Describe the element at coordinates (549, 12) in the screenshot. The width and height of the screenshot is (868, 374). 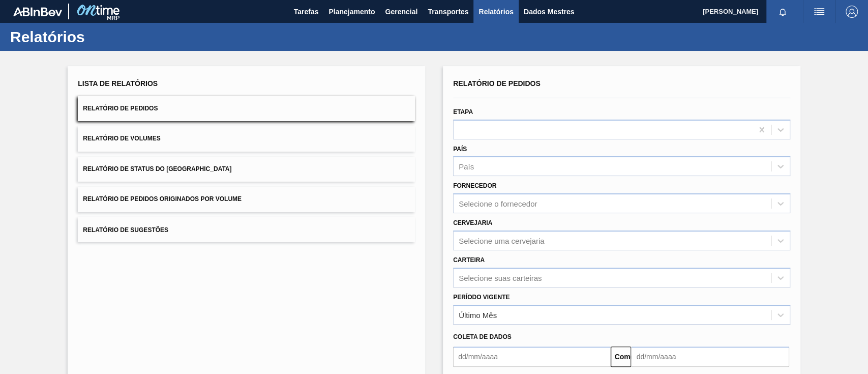
I see `font: Dados Mestres` at that location.